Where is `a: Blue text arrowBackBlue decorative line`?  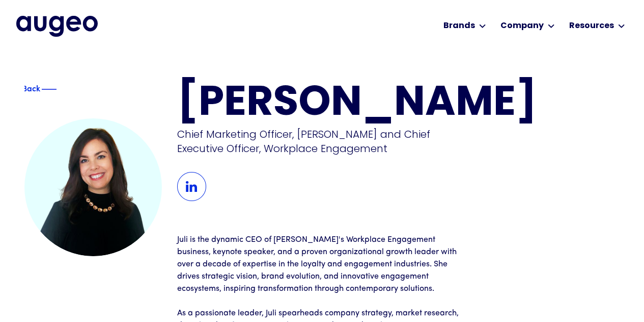 a: Blue text arrowBackBlue decorative line is located at coordinates (46, 89).